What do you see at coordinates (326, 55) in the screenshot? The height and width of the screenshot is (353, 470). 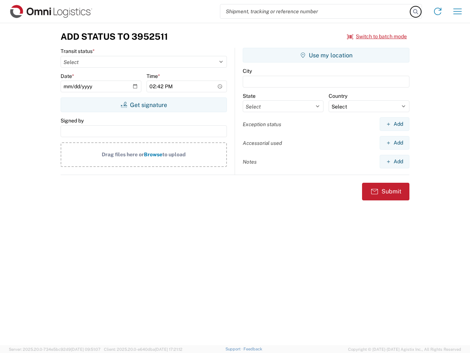 I see `button: Use my location` at bounding box center [326, 55].